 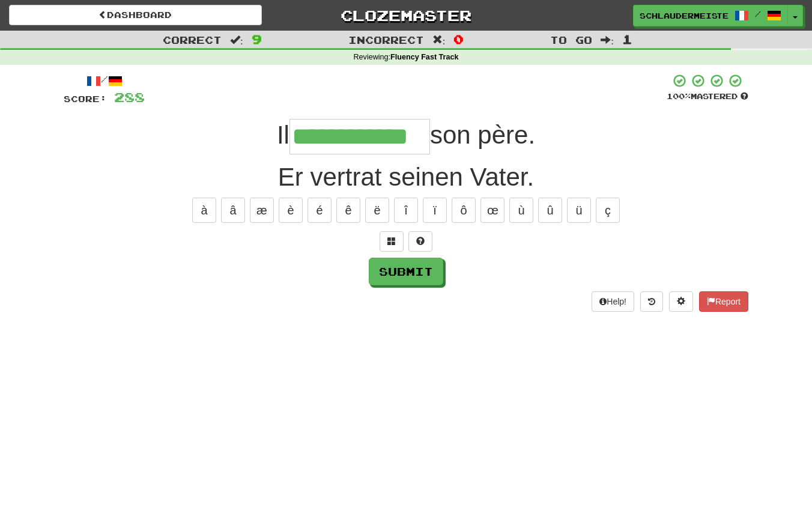 I want to click on span: Score:, so click(x=85, y=98).